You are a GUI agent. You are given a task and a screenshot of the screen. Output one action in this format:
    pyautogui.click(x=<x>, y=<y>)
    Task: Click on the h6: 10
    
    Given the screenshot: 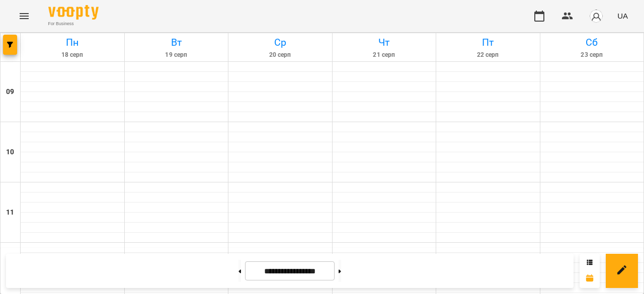 What is the action you would take?
    pyautogui.click(x=10, y=152)
    